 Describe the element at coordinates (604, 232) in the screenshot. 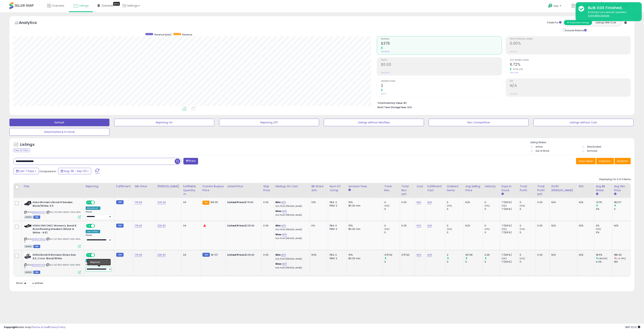

I see `div: 0%` at that location.